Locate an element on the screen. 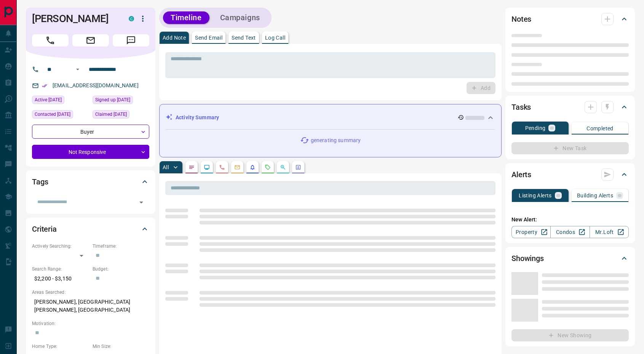 This screenshot has height=354, width=644. p: Search Range: is located at coordinates (60, 269).